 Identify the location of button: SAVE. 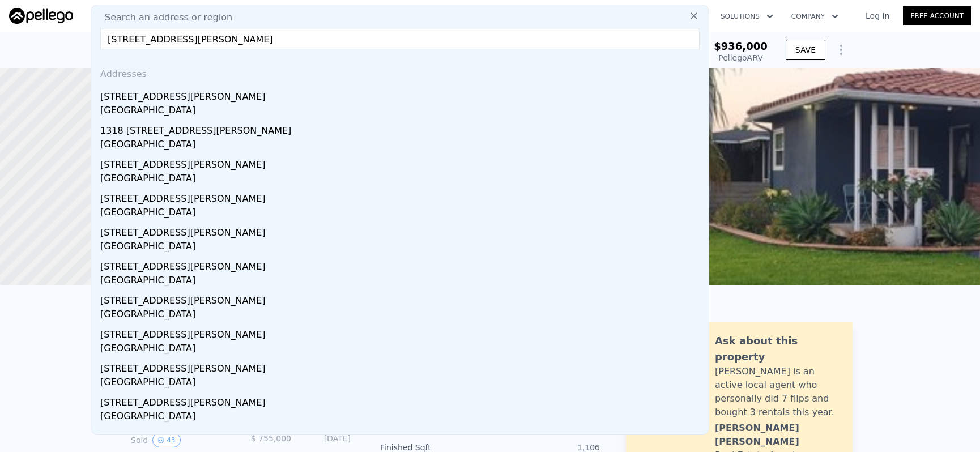
(805, 50).